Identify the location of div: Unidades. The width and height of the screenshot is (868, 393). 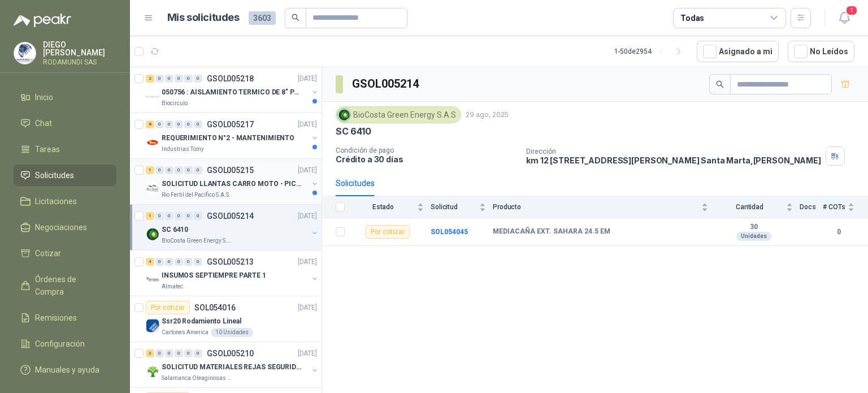
(754, 236).